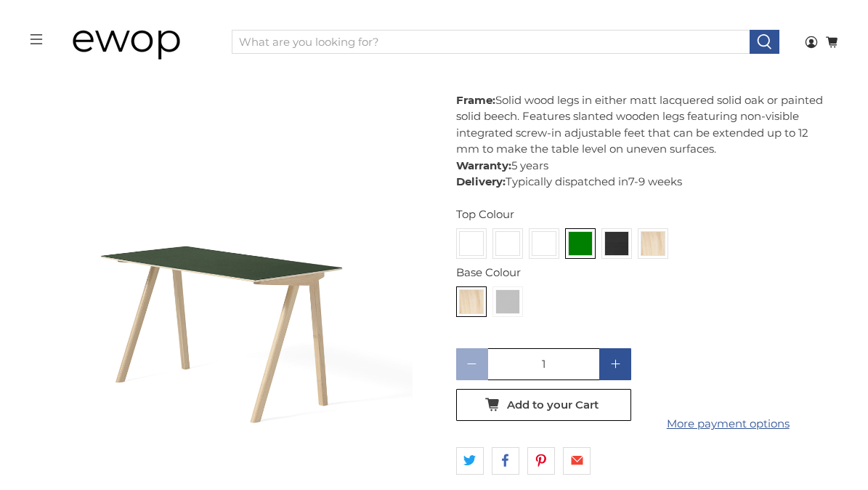  Describe the element at coordinates (640, 214) in the screenshot. I see `div: Top Colour` at that location.